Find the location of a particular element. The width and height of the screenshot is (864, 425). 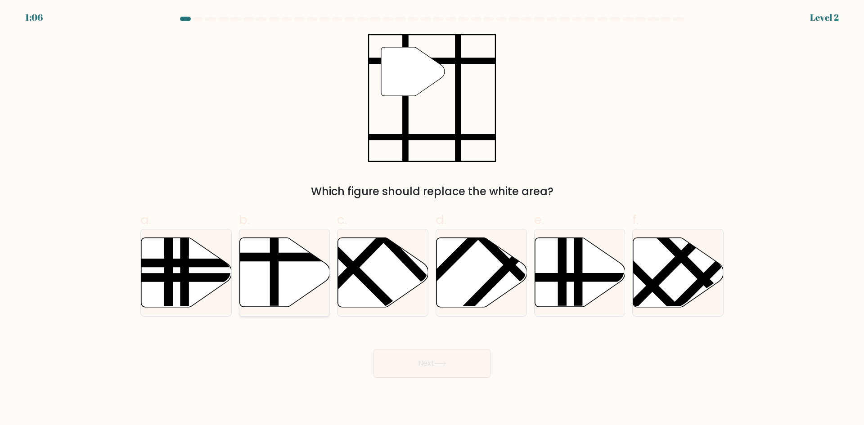

span: a. is located at coordinates (146, 220).